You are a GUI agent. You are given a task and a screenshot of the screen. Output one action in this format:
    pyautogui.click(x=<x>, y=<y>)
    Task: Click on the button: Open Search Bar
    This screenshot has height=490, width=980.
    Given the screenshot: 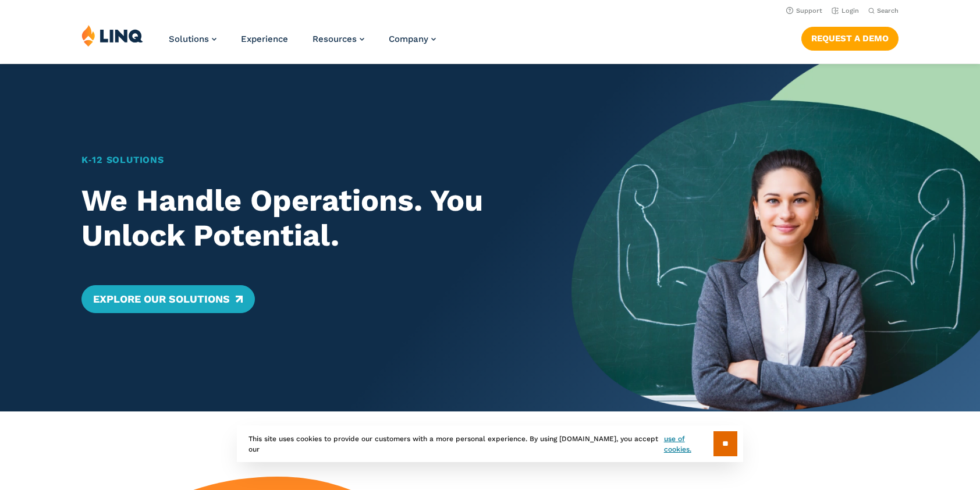 What is the action you would take?
    pyautogui.click(x=883, y=10)
    